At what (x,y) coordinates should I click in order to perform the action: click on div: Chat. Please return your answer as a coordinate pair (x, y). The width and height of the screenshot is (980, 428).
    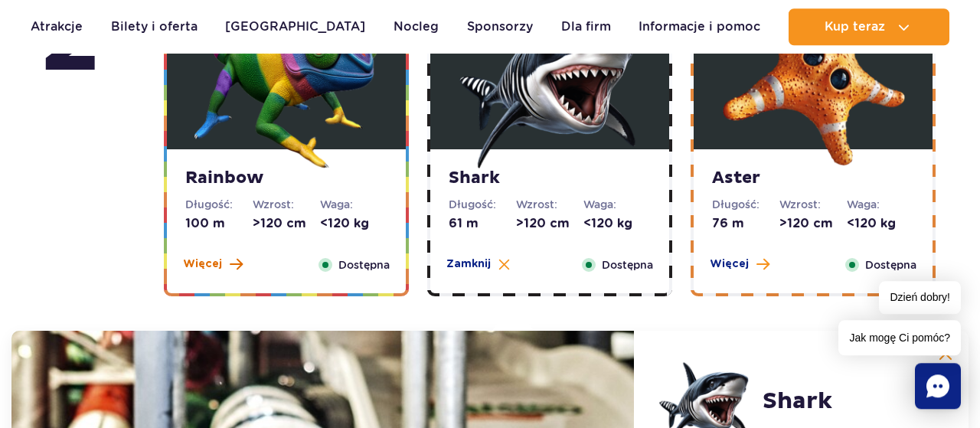
    Looking at the image, I should click on (938, 386).